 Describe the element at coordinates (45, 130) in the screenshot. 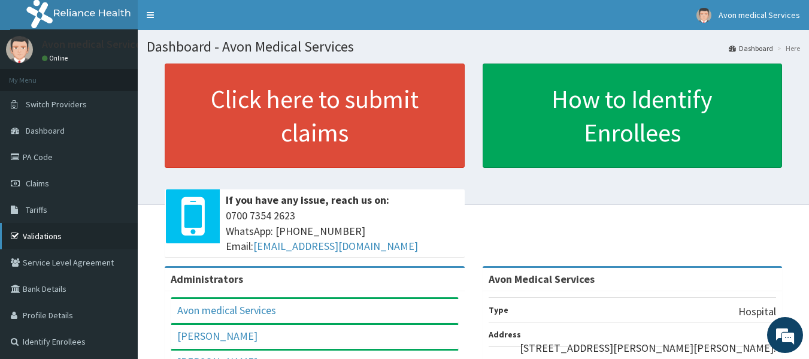

I see `span: Dashboard` at that location.